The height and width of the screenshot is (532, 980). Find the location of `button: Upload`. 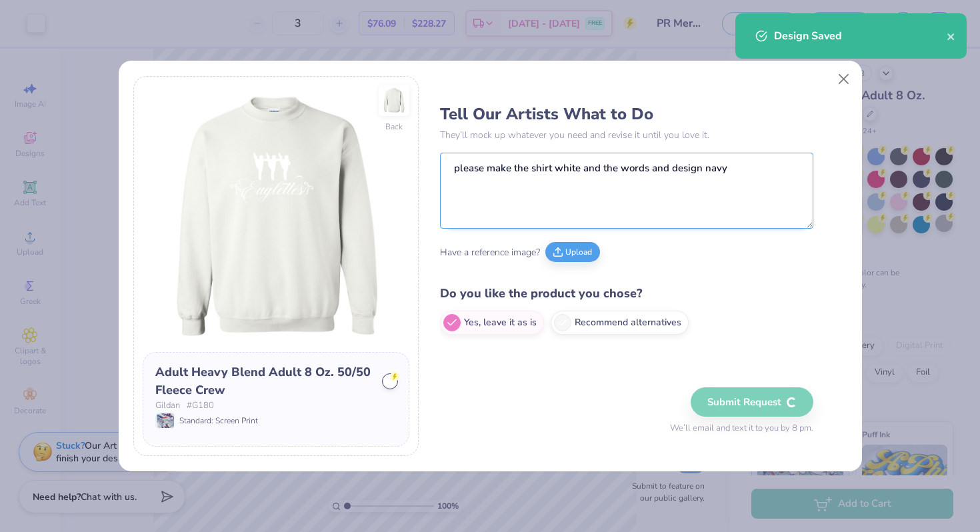

button: Upload is located at coordinates (572, 252).